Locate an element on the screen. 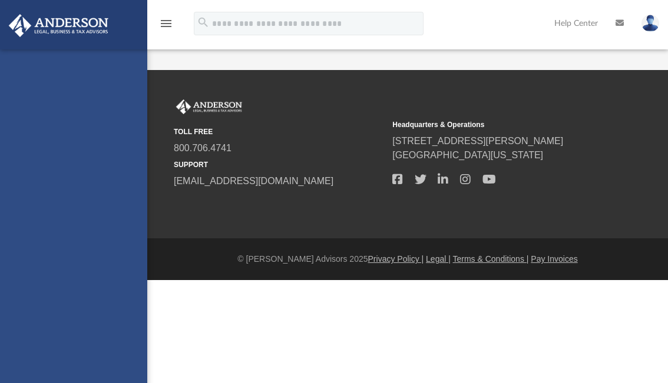 The width and height of the screenshot is (668, 383). img: User Pic is located at coordinates (650, 23).